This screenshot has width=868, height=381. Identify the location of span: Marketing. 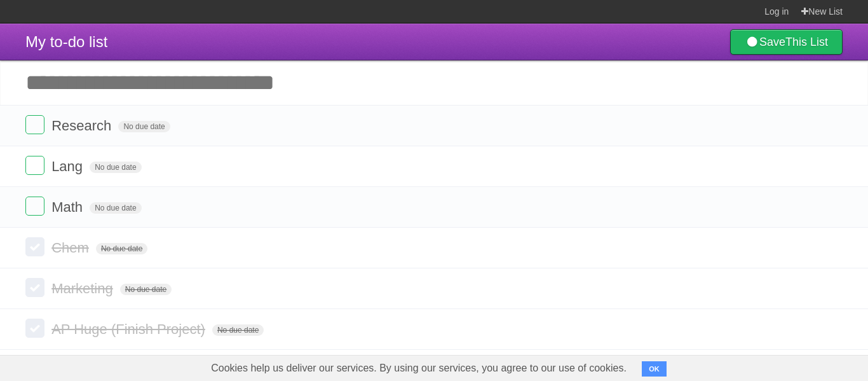
(84, 288).